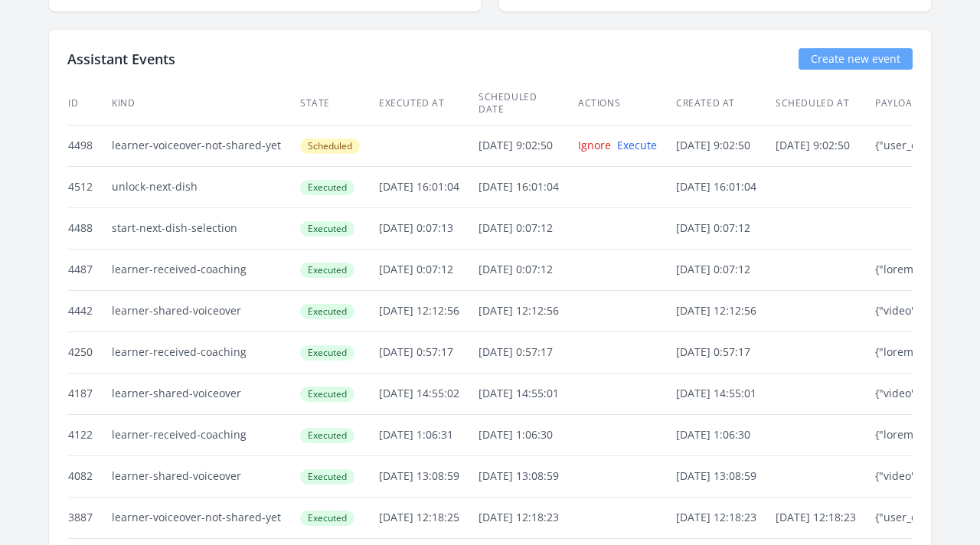 This screenshot has width=980, height=545. What do you see at coordinates (89, 476) in the screenshot?
I see `td: 4082` at bounding box center [89, 476].